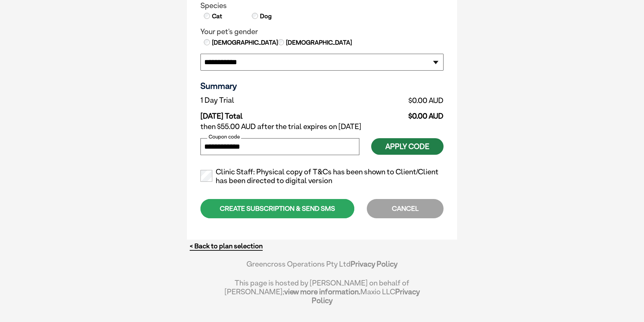  Describe the element at coordinates (277, 208) in the screenshot. I see `div: CREATE SUBSCRIPTION & SEND SMS` at that location.